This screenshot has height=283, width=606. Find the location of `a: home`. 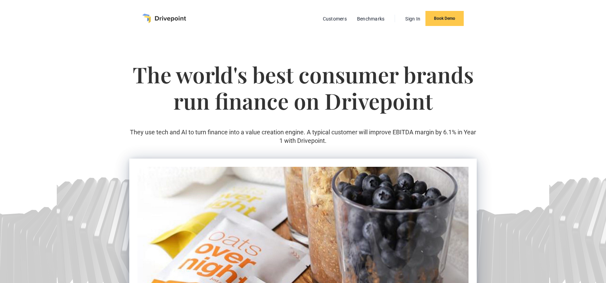

a: home is located at coordinates (164, 18).